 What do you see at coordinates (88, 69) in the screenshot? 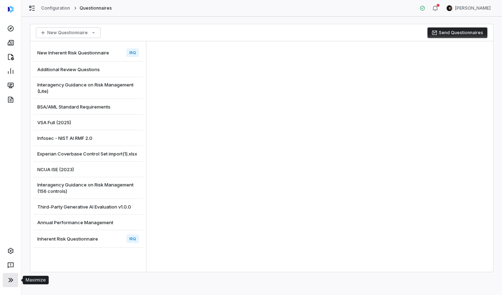
I see `a: Additional Review Questions` at bounding box center [88, 69].